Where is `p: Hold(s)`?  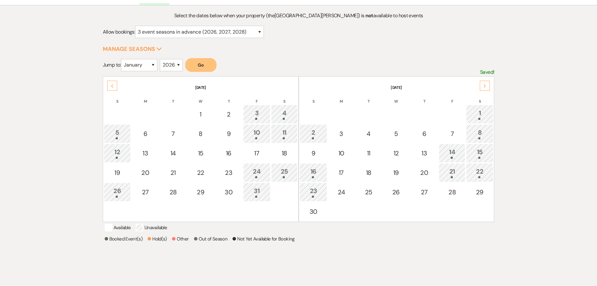
p: Hold(s) is located at coordinates (157, 239).